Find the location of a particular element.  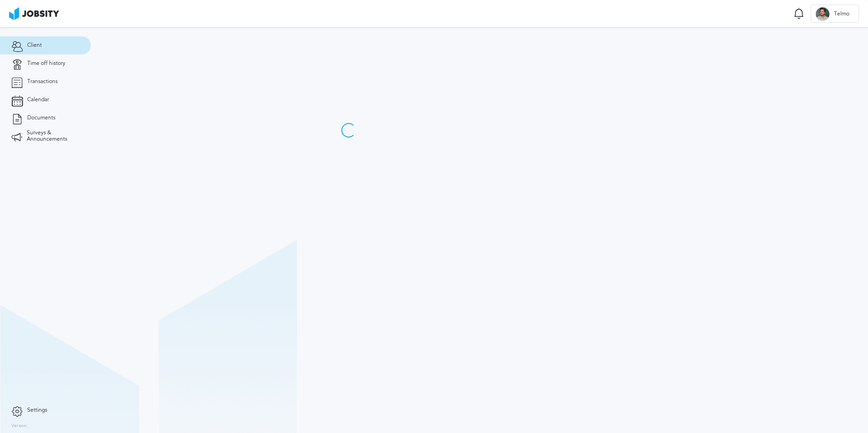

button: TTelmo is located at coordinates (835, 13).